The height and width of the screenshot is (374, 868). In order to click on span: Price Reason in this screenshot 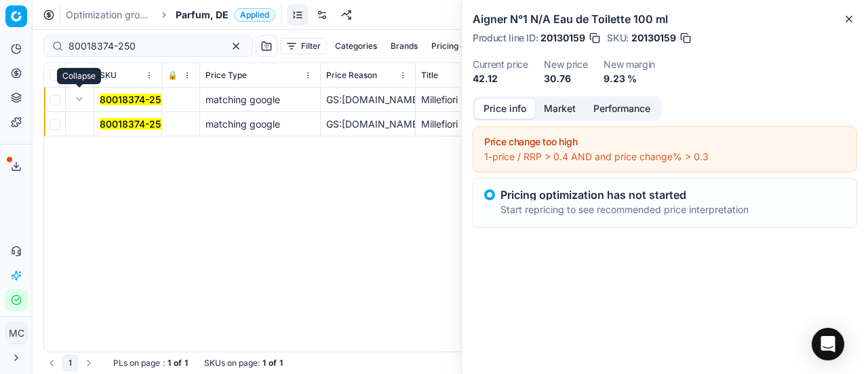, I will do `click(351, 75)`.